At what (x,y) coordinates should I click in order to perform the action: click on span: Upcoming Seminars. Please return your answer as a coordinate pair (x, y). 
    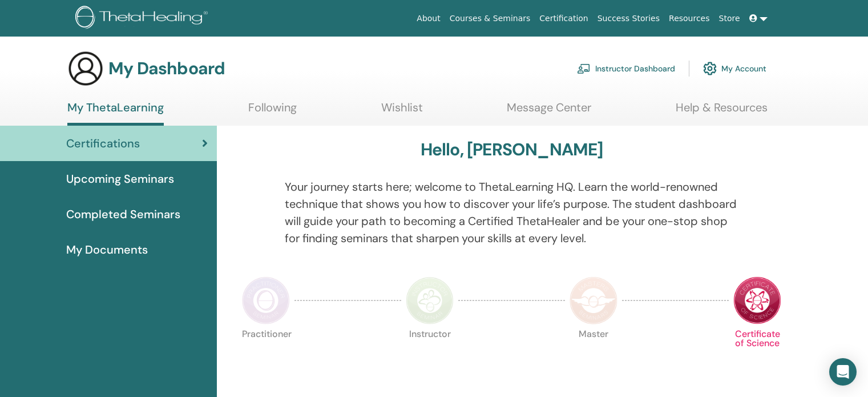
    Looking at the image, I should click on (120, 179).